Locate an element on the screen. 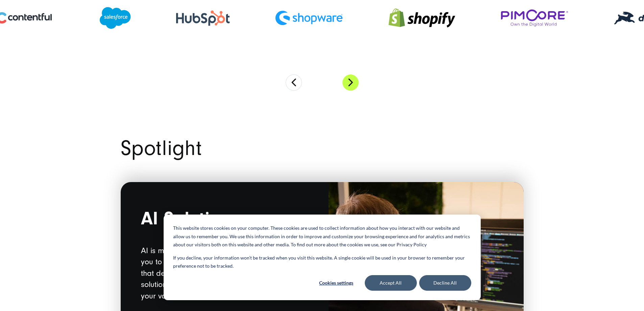 The image size is (644, 311). p: This website stores cookies on your computer. These cookies are used to collect information about... is located at coordinates (322, 237).